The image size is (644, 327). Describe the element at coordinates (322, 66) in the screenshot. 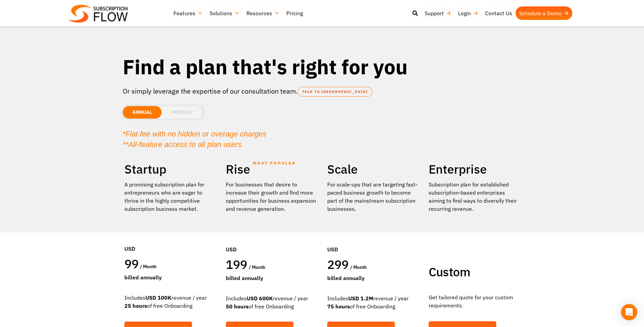

I see `h1: Find a plan that's right for you` at that location.